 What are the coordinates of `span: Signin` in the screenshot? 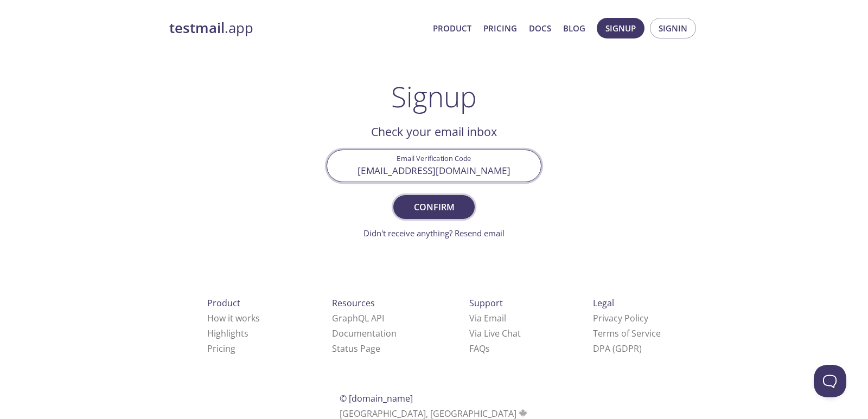 It's located at (673, 29).